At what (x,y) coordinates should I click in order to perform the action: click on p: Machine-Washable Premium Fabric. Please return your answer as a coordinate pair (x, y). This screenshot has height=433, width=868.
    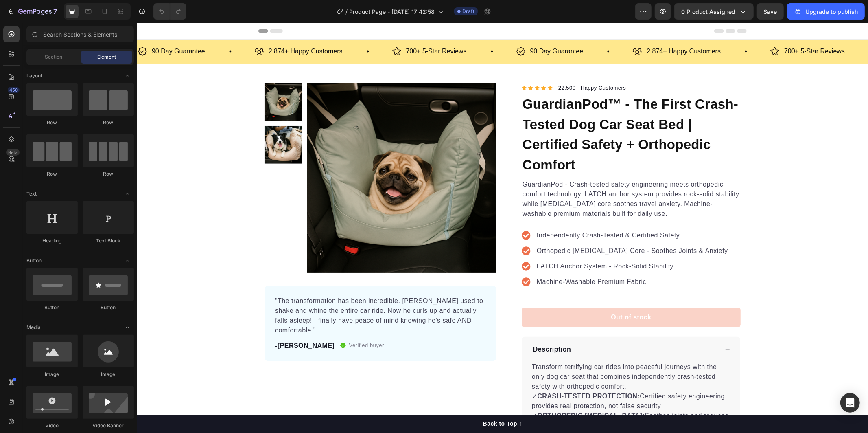
    Looking at the image, I should click on (495, 259).